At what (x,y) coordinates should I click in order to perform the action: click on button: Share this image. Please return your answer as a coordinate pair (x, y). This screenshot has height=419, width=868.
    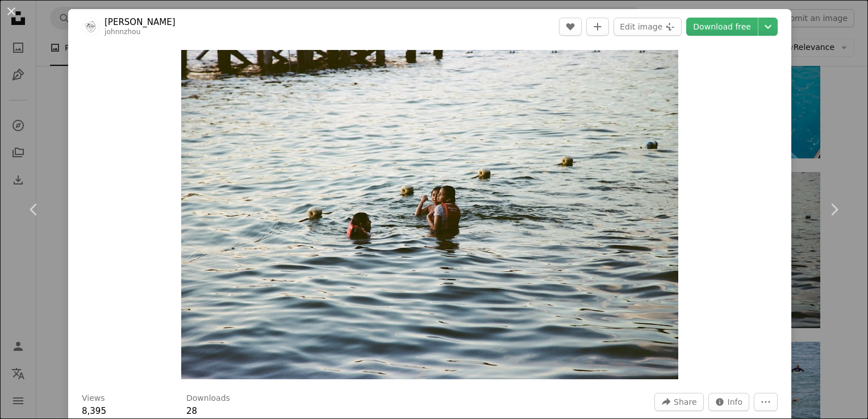
    Looking at the image, I should click on (679, 402).